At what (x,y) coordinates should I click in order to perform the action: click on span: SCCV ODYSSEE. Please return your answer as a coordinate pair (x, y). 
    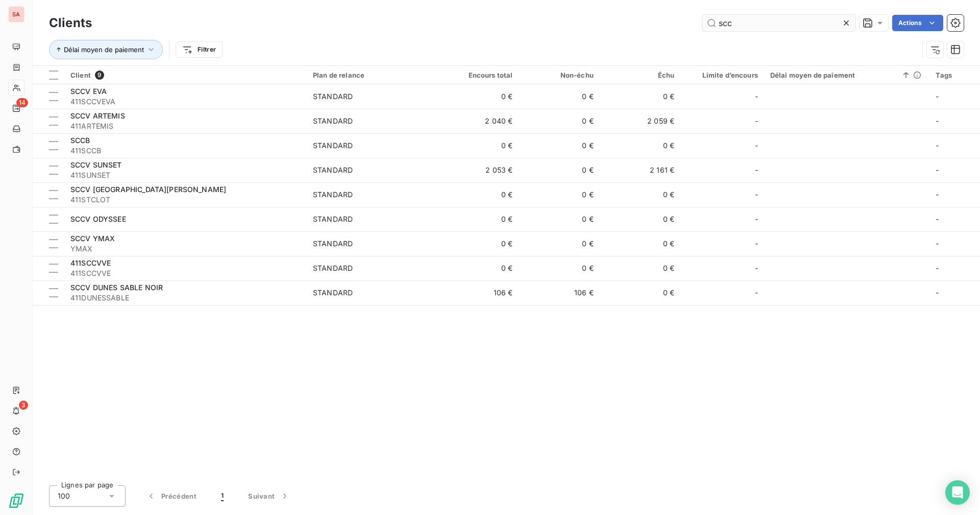
    Looking at the image, I should click on (98, 218).